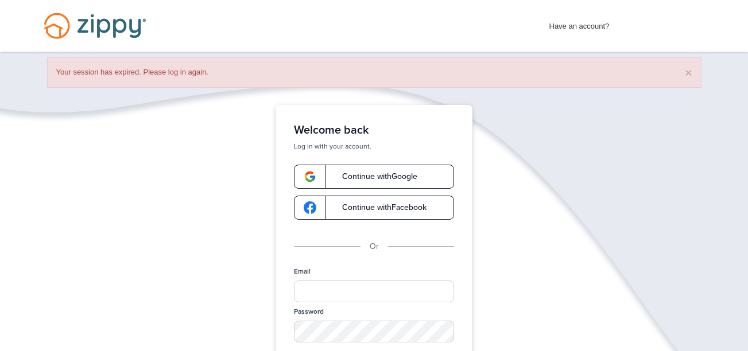  I want to click on a: google-logoContinue withGoogle, so click(374, 177).